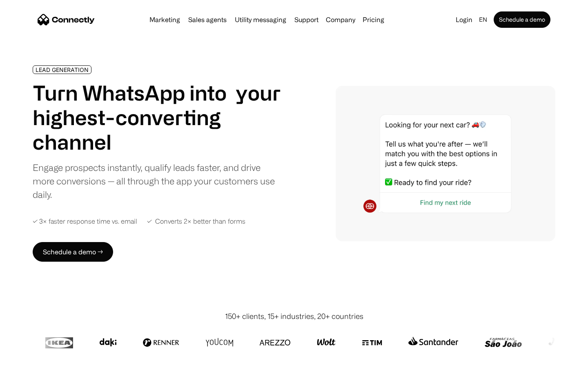 Image resolution: width=588 pixels, height=368 pixels. I want to click on div: Company, so click(341, 19).